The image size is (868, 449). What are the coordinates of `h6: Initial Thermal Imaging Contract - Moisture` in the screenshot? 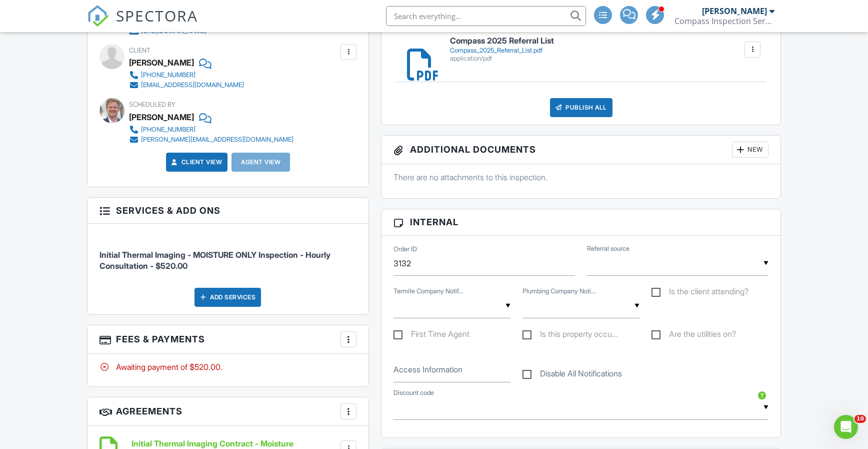 It's located at (212, 444).